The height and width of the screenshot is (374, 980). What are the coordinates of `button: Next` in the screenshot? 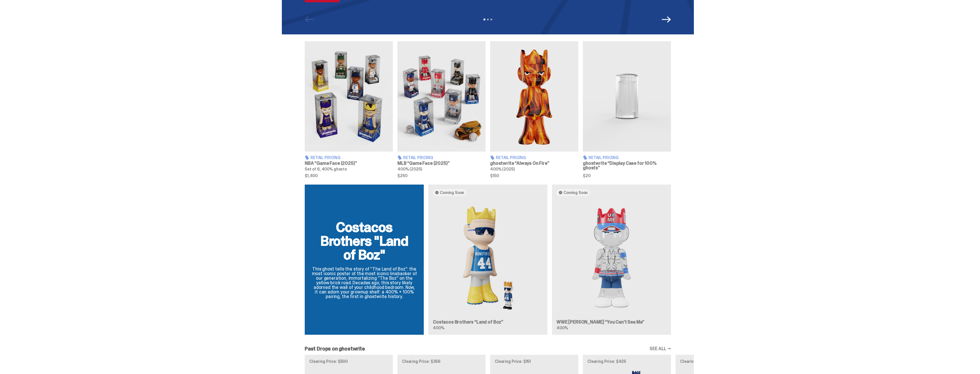 It's located at (666, 19).